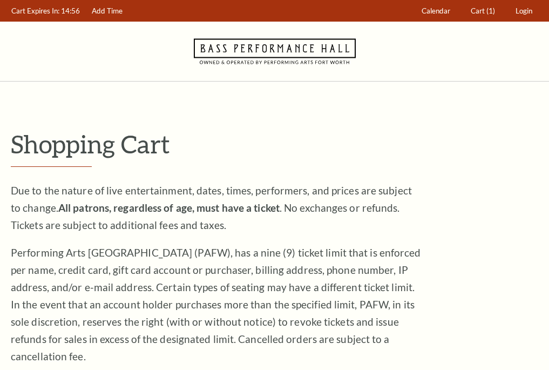  I want to click on span: Cart Expires In:, so click(35, 11).